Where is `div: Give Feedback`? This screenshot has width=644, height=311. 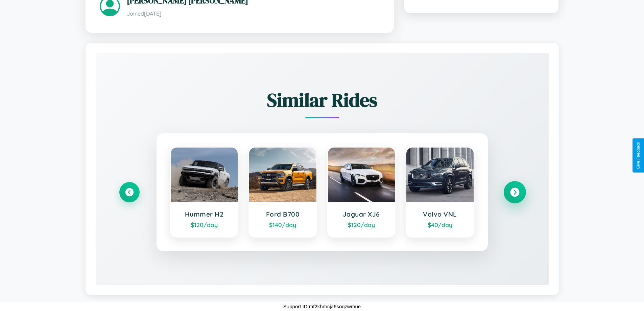 div: Give Feedback is located at coordinates (638, 156).